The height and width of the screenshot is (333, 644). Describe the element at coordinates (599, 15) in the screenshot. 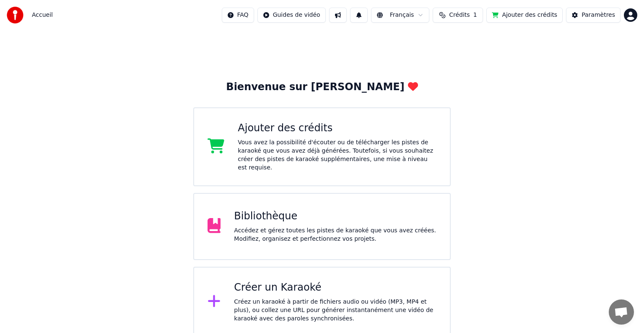

I see `div: Paramètres` at that location.